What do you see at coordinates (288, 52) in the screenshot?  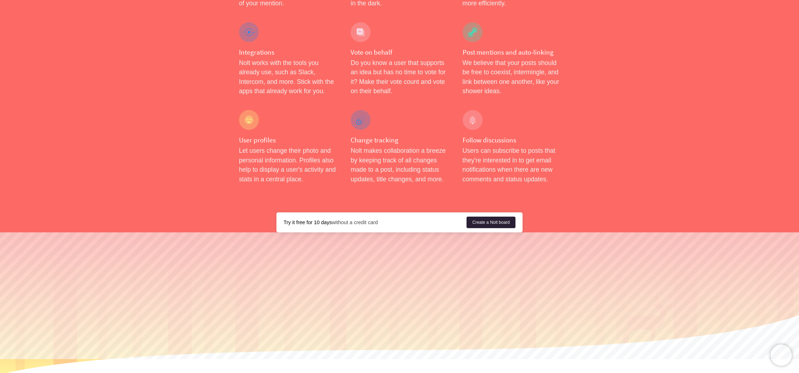 I see `h4: Integrations` at bounding box center [288, 52].